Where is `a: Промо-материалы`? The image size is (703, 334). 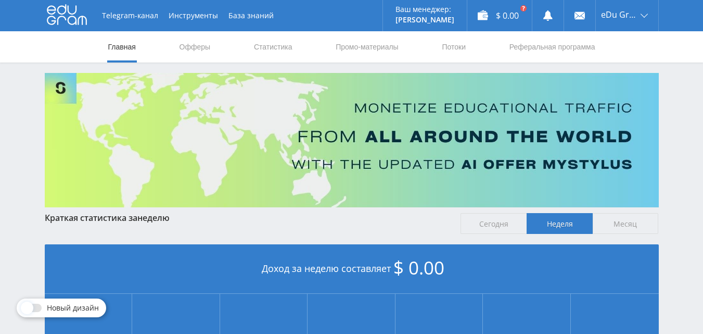
a: Промо-материалы is located at coordinates (367, 47).